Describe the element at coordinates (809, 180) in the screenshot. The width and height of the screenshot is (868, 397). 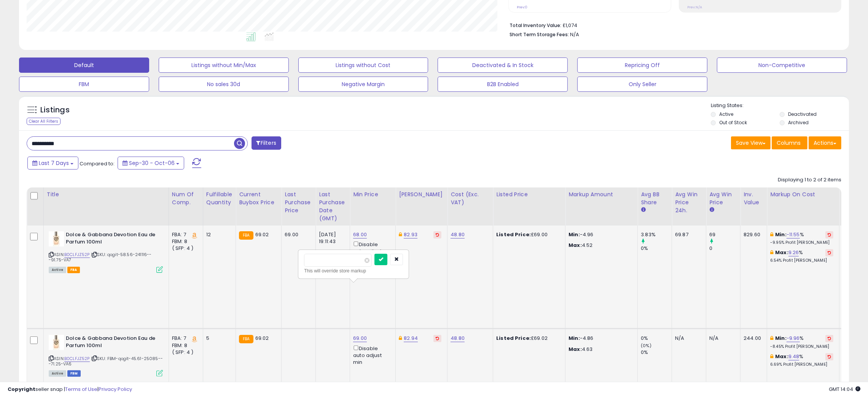
I see `div: Displaying 1 to 2 of 2 items` at that location.